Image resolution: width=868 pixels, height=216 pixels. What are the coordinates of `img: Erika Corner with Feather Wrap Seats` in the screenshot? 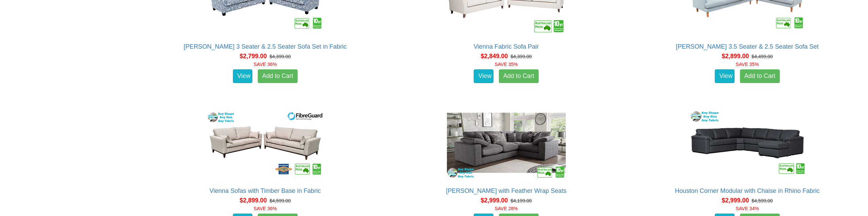 It's located at (506, 143).